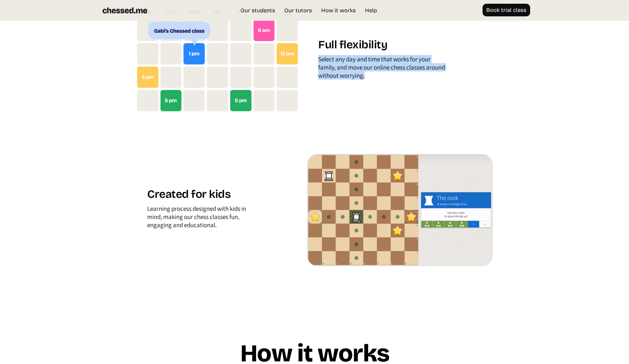  What do you see at coordinates (339, 10) in the screenshot?
I see `a: How it works` at bounding box center [339, 10].